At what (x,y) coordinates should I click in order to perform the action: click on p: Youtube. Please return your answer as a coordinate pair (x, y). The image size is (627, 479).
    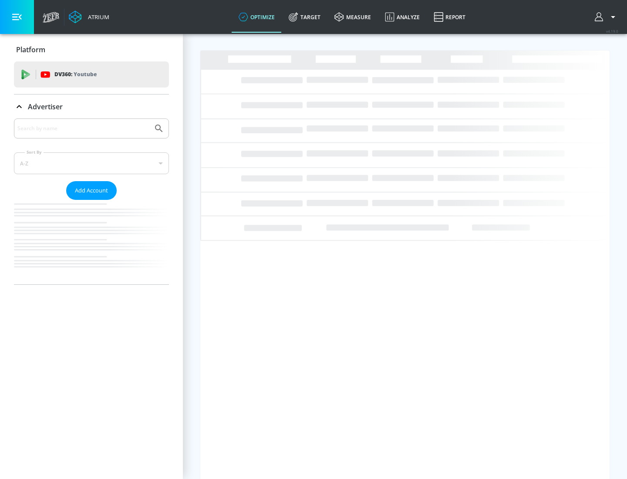
    Looking at the image, I should click on (85, 74).